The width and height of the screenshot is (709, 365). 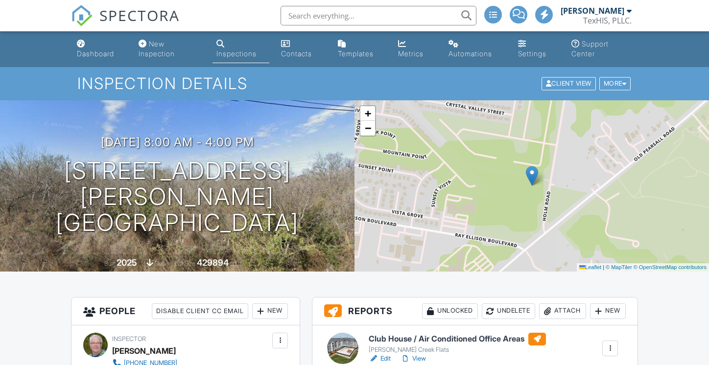 I want to click on div: Unlocked, so click(x=450, y=311).